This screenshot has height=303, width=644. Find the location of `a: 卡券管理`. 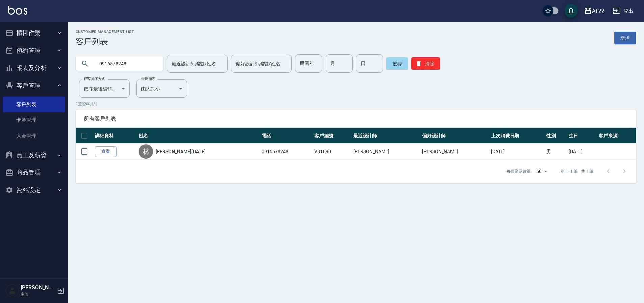

a: 卡券管理 is located at coordinates (34, 120).